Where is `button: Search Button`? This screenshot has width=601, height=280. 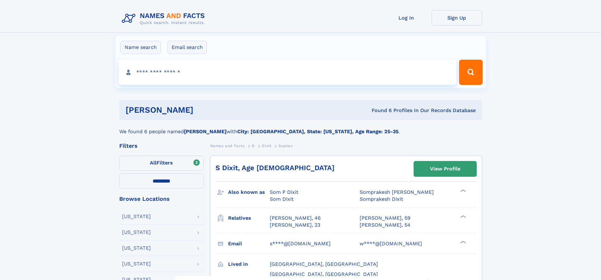
button: Search Button is located at coordinates (471, 72).